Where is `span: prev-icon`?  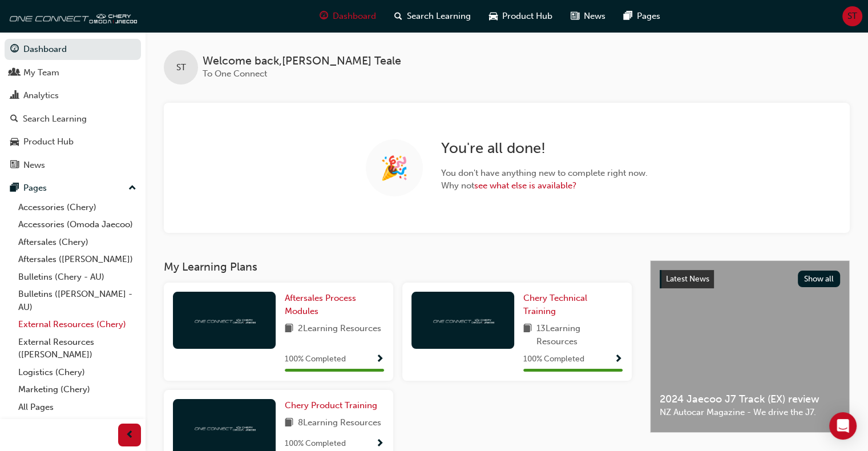
span: prev-icon is located at coordinates (130, 435).